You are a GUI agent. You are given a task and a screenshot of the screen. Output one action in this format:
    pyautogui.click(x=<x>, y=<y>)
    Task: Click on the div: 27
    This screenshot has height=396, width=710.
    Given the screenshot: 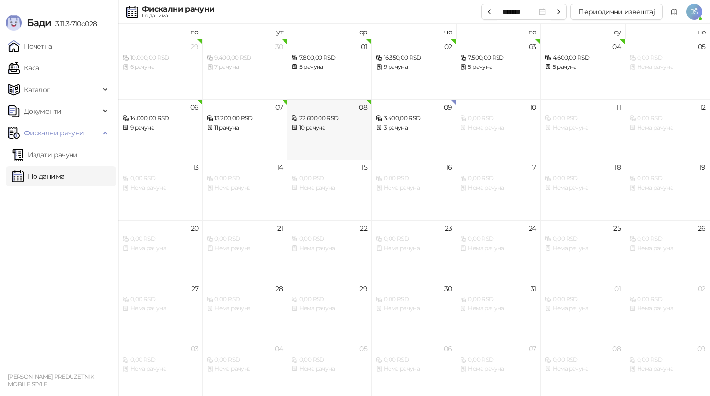 What is the action you would take?
    pyautogui.click(x=195, y=289)
    